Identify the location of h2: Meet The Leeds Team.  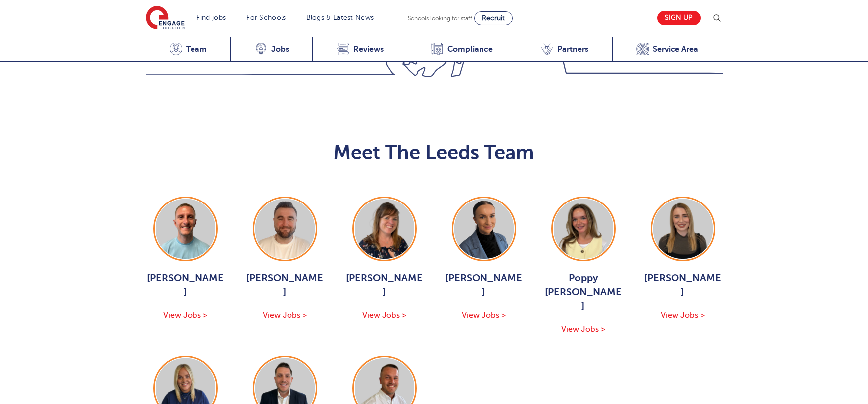
(434, 153).